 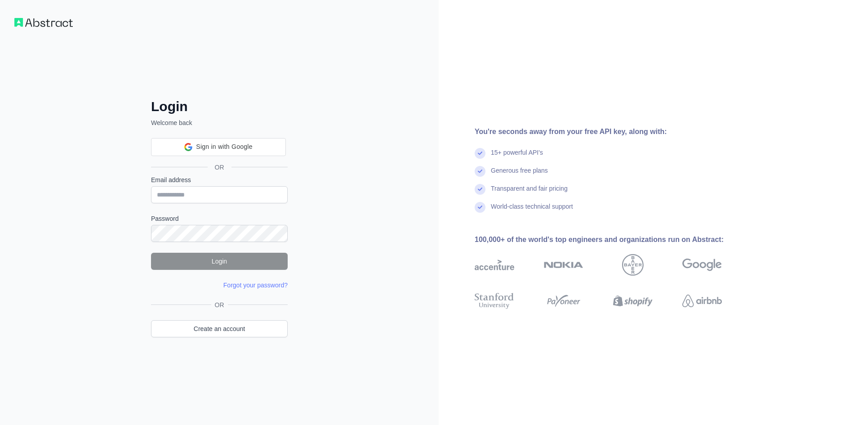 What do you see at coordinates (529, 193) in the screenshot?
I see `div: Transparent and fair pricing` at bounding box center [529, 193].